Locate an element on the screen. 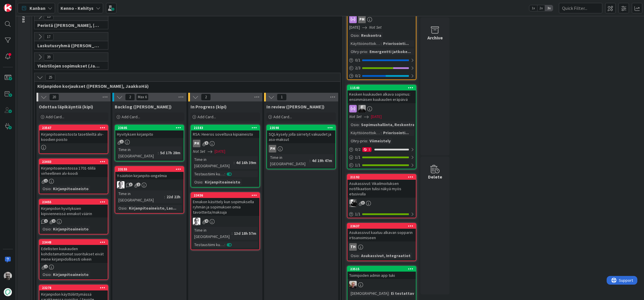  div: Asukassivut, Integraatiot is located at coordinates (386, 256).